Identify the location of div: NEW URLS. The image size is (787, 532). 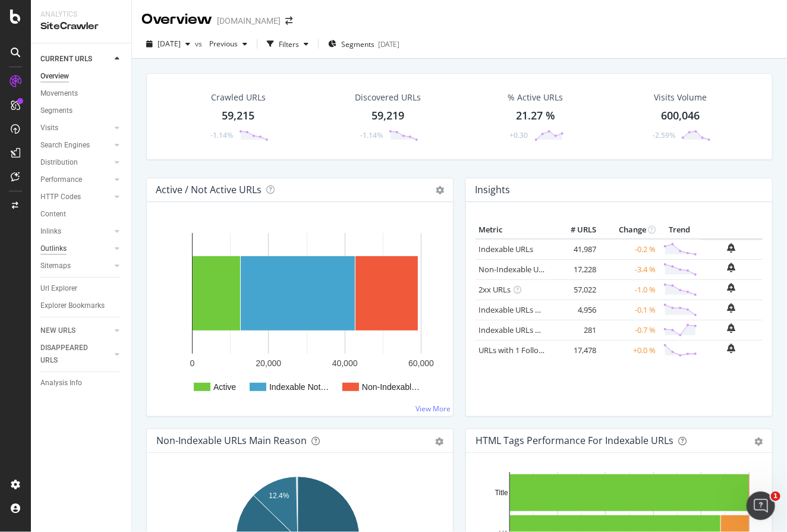
(58, 331).